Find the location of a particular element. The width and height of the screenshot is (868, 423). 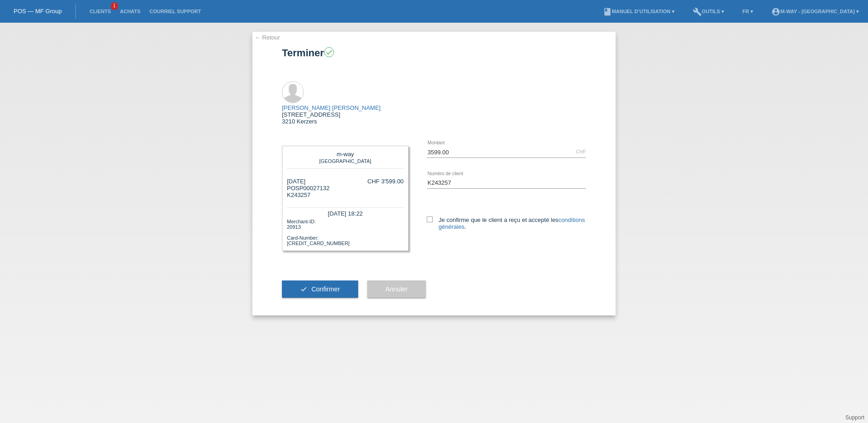

i: book is located at coordinates (608, 12).